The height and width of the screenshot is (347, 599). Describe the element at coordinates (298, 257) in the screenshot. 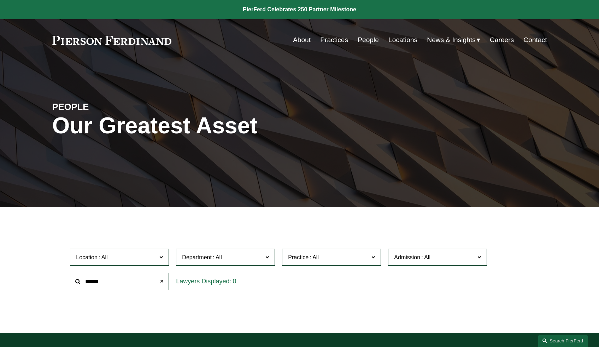

I see `span: Practice` at that location.